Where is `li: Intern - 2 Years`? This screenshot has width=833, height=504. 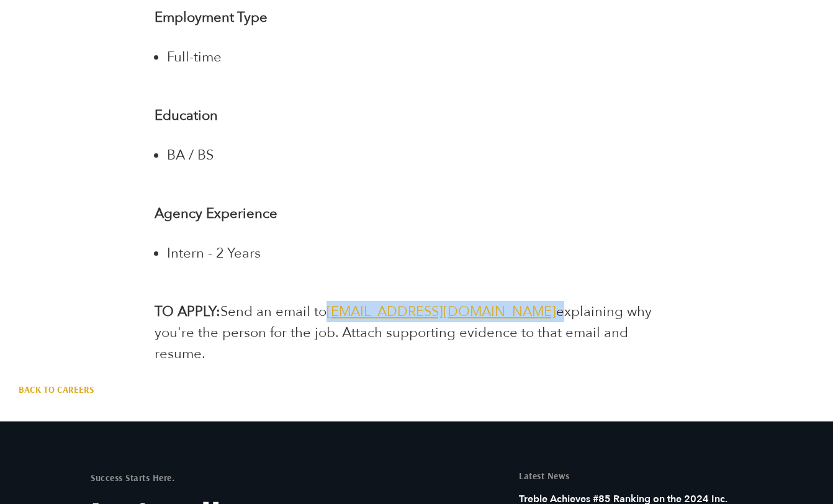 li: Intern - 2 Years is located at coordinates (422, 253).